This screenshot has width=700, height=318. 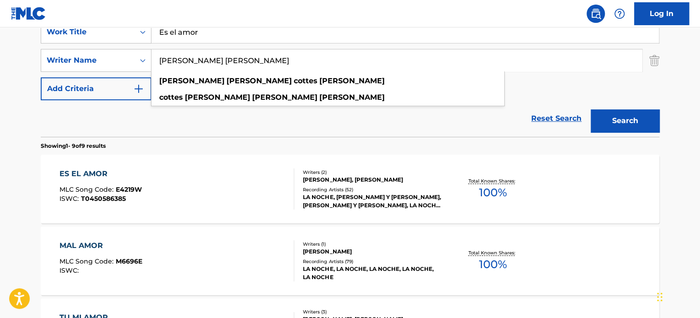 What do you see at coordinates (129, 261) in the screenshot?
I see `span: M6696E` at bounding box center [129, 261].